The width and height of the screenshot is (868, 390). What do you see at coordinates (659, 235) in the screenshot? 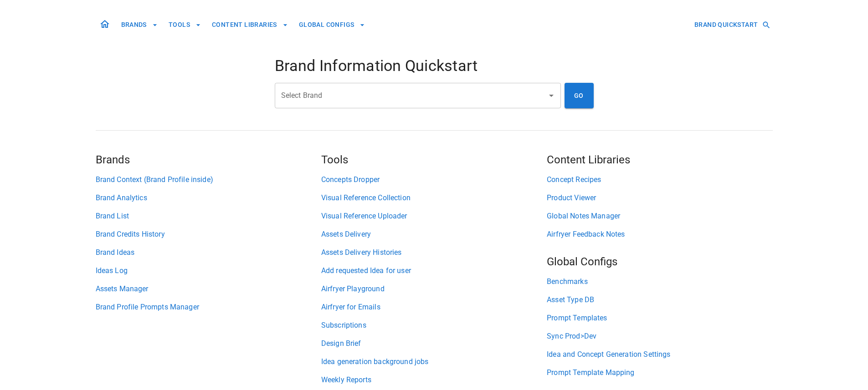
I see `a: Airfryer Feedback Notes` at bounding box center [659, 235].